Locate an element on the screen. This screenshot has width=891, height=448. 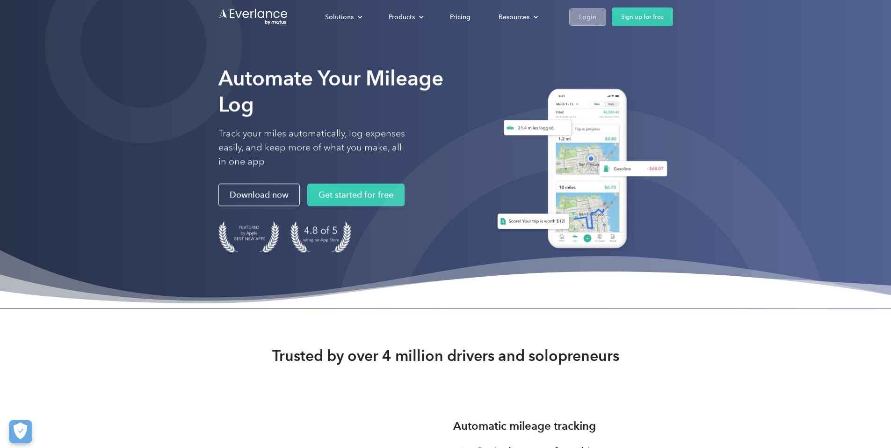
div: Pricing is located at coordinates (460, 17).